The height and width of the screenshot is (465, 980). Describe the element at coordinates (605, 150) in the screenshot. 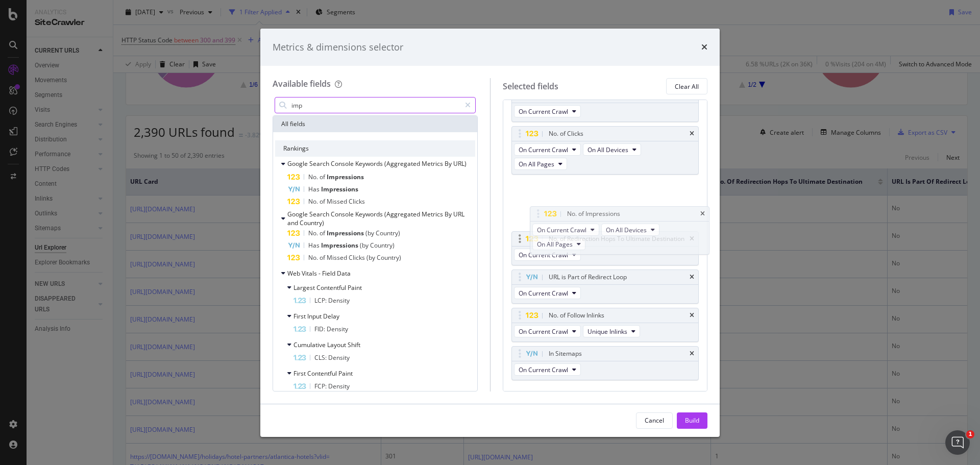

I see `div: No. of ClickstimesOn Current CrawlOn All DevicesOn All Pages` at that location.